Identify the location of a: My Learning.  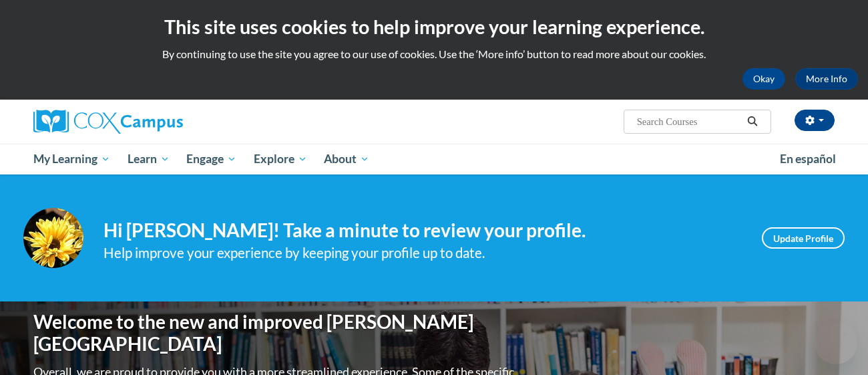
(71, 159).